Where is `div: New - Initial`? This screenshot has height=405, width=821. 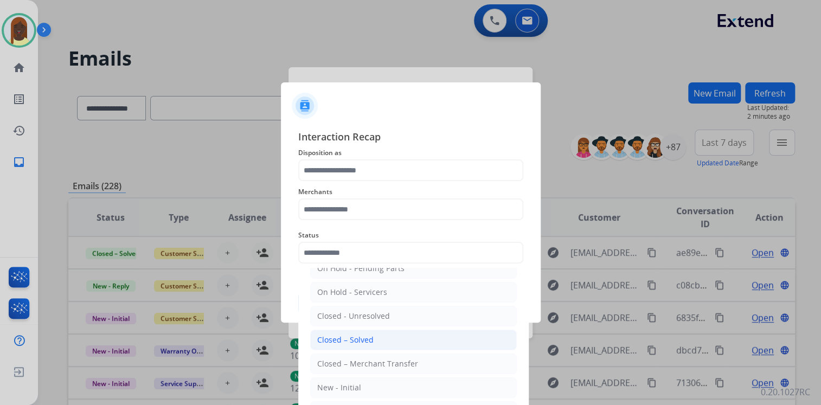 div: New - Initial is located at coordinates (339, 387).